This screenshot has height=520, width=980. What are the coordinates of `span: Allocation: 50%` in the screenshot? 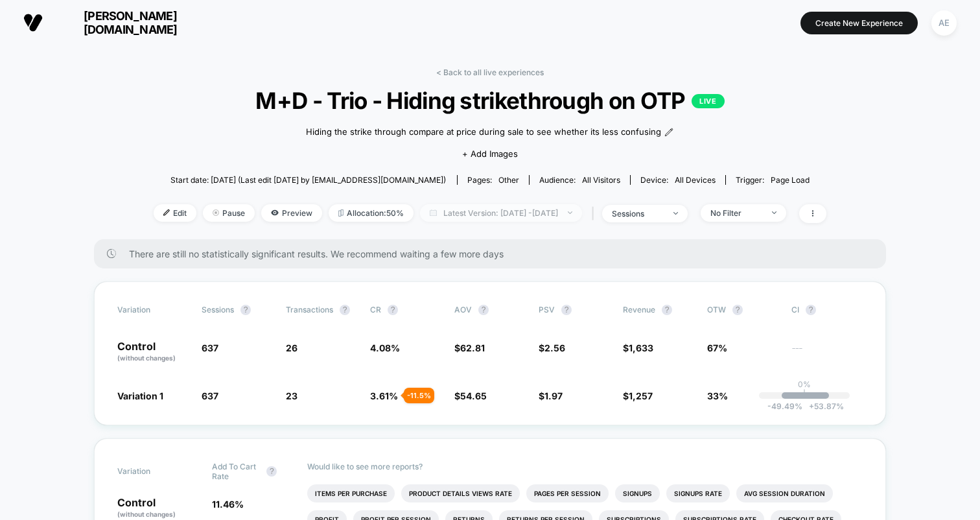 It's located at (371, 213).